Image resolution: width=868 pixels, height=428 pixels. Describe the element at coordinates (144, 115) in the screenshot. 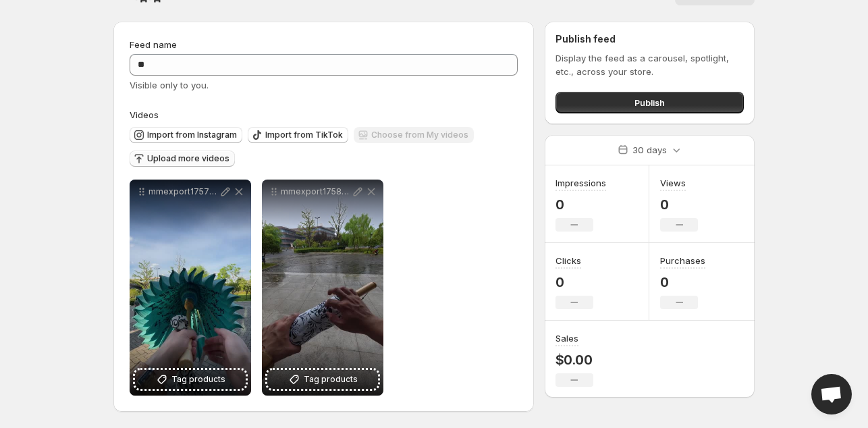

I see `span: Videos` at that location.